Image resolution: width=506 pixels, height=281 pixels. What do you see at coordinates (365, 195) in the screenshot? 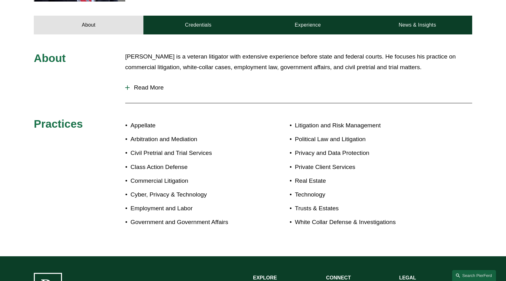
I see `p: Technology` at bounding box center [365, 195].